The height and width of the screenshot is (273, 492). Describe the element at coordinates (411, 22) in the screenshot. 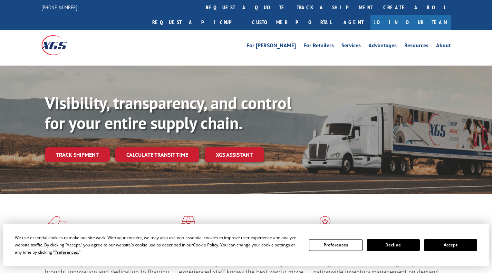

I see `a: Join Our Team` at that location.